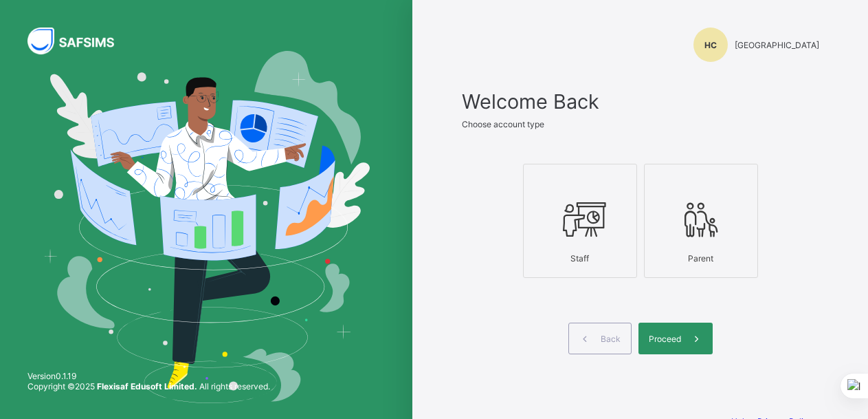 The height and width of the screenshot is (419, 868). What do you see at coordinates (206, 227) in the screenshot?
I see `img: Hero Image` at bounding box center [206, 227].